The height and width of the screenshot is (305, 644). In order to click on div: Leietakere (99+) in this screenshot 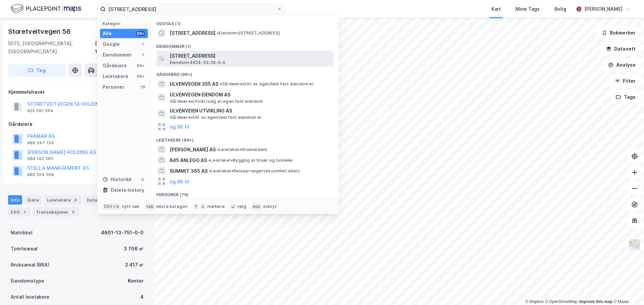, I will do `click(245, 138)`.